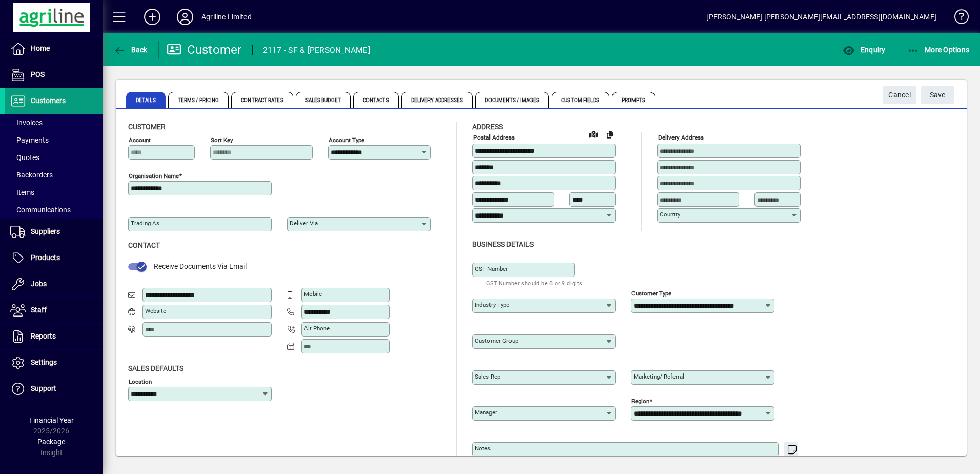 This screenshot has width=980, height=474. What do you see at coordinates (29, 140) in the screenshot?
I see `span: Payments` at bounding box center [29, 140].